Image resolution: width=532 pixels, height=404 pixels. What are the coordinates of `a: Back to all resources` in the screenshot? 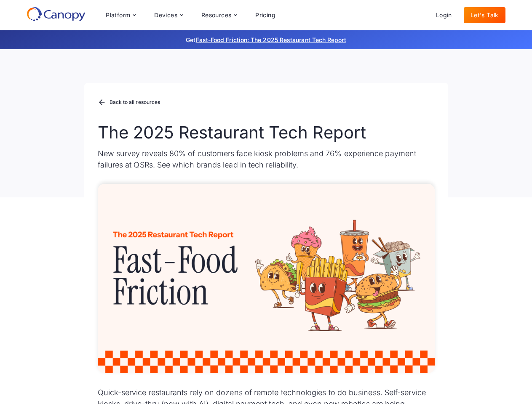 It's located at (129, 103).